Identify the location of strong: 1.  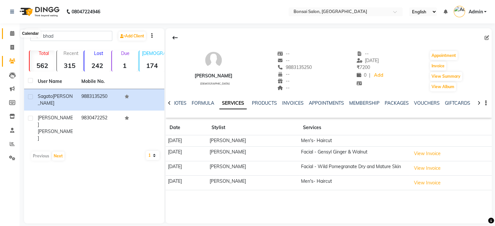
(125, 65).